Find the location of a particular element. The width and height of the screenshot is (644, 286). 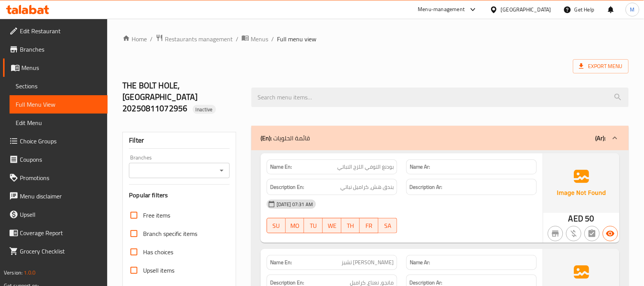

span: WE is located at coordinates (332, 226).